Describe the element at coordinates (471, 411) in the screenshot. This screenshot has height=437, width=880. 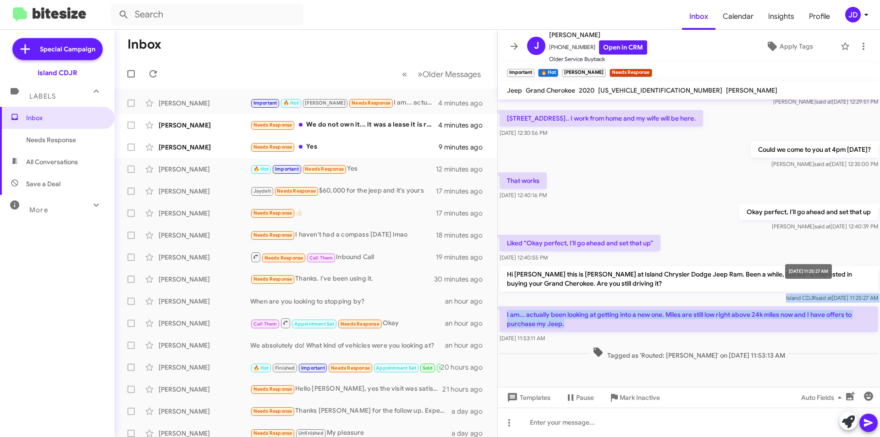
I see `div: a day ago` at that location.